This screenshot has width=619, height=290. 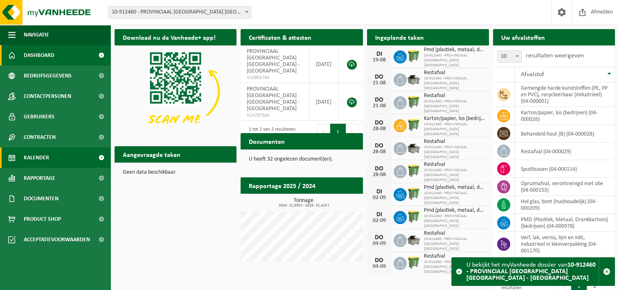 What do you see at coordinates (304, 203) in the screenshot?
I see `h3: Tonnage` at bounding box center [304, 203].